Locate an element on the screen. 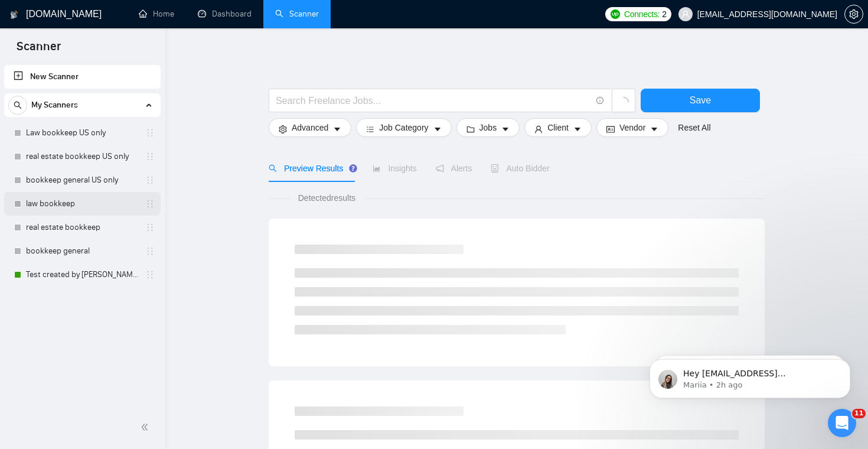 The width and height of the screenshot is (868, 449). img: upwork-logo.png is located at coordinates (615, 14).